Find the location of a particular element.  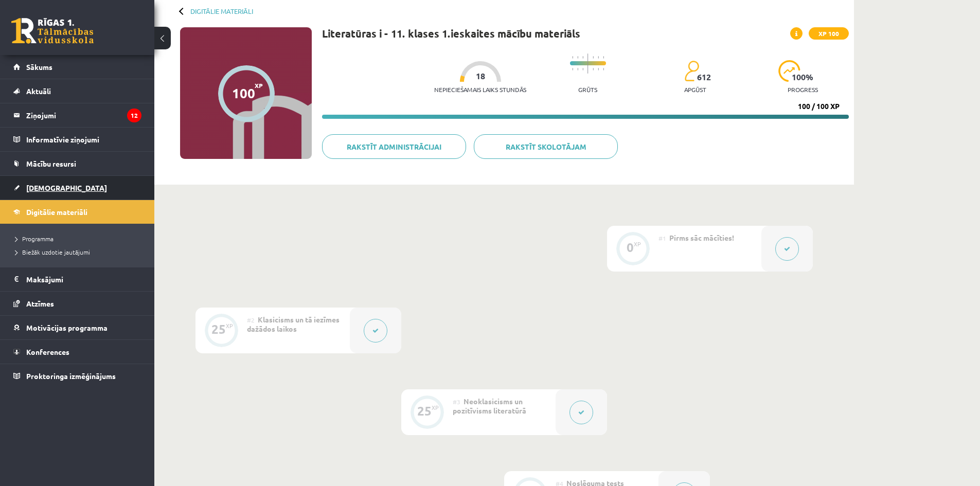

span: 612 is located at coordinates (704, 77).